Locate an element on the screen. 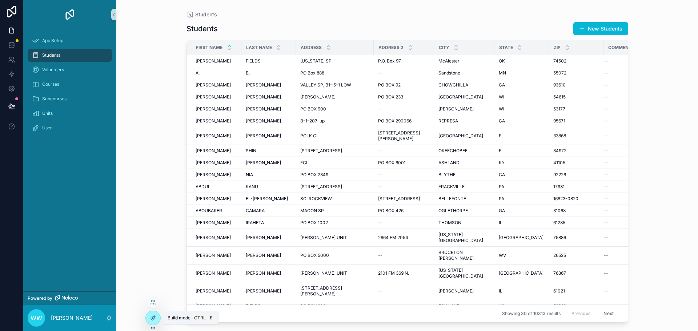 The width and height of the screenshot is (698, 331). a: B. is located at coordinates (269, 73).